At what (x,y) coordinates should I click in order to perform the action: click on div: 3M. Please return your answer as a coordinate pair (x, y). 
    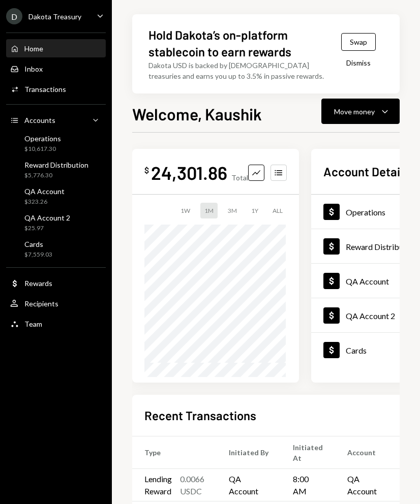
    Looking at the image, I should click on (232, 211).